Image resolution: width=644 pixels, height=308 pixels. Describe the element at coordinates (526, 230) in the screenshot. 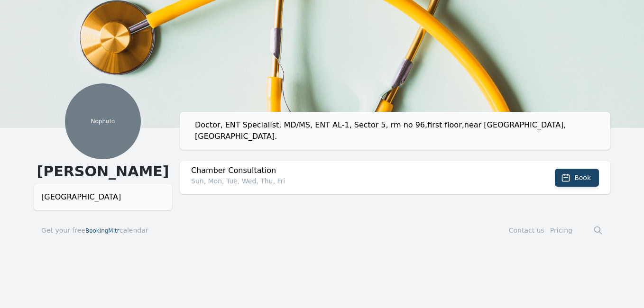

I see `a: Contact us` at that location.